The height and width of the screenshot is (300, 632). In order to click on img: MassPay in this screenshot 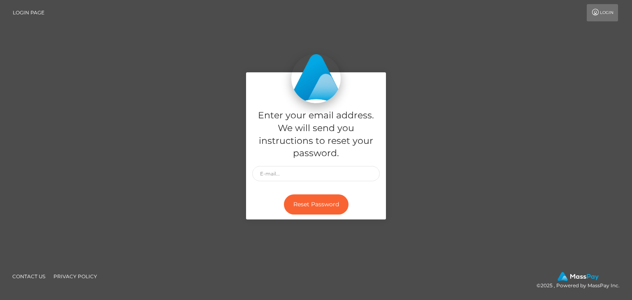, I will do `click(578, 277)`.